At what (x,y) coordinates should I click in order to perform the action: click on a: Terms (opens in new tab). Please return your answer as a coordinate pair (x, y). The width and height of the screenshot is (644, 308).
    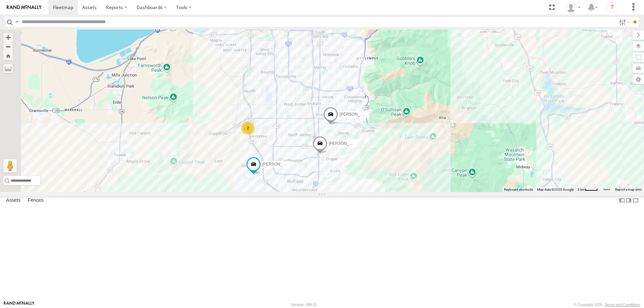
    Looking at the image, I should click on (607, 190).